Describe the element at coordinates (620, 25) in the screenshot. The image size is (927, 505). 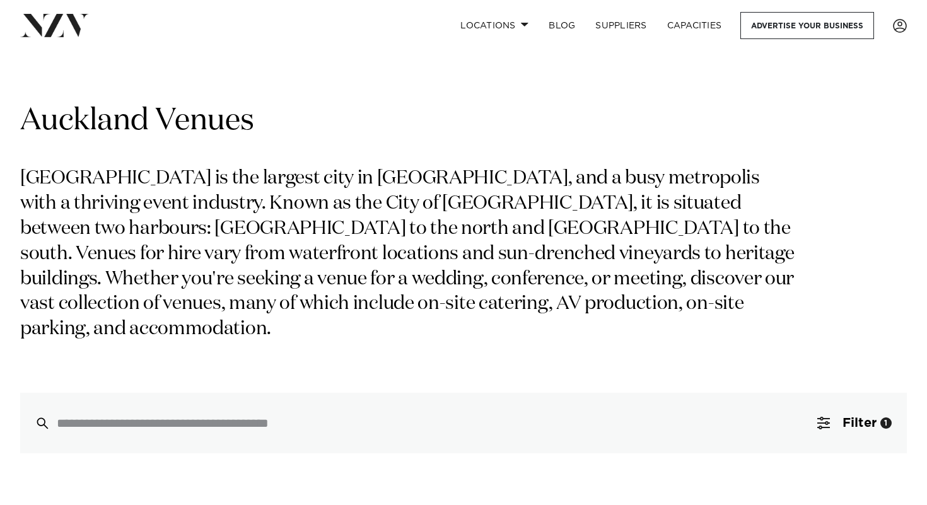
I see `a: SUPPLIERS` at that location.